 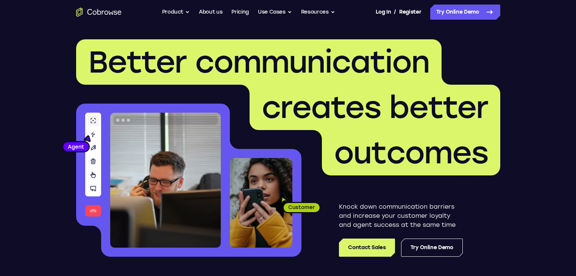 I want to click on a: Register, so click(x=410, y=12).